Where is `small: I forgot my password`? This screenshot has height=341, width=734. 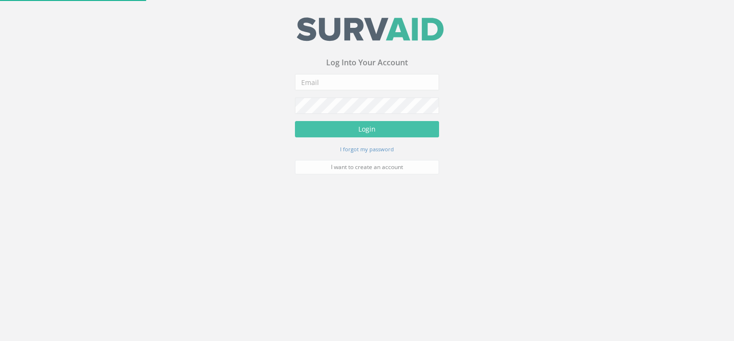 small: I forgot my password is located at coordinates (367, 151).